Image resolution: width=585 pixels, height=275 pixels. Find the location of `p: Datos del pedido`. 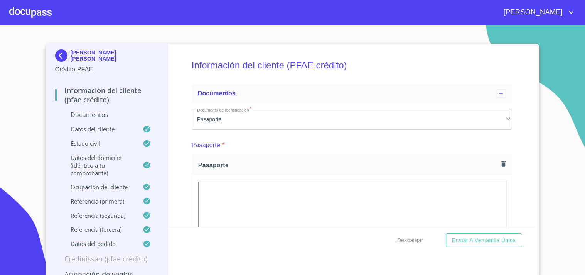

p: Datos del pedido is located at coordinates (99, 243).